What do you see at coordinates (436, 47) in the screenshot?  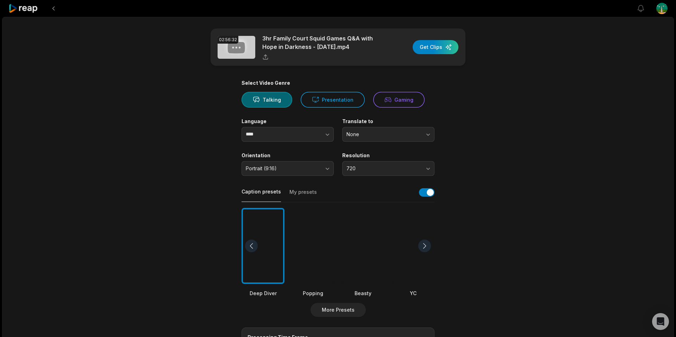 I see `button: Get Clips` at bounding box center [436, 47].